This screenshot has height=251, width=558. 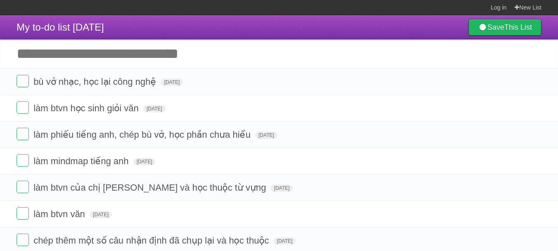 What do you see at coordinates (60, 213) in the screenshot?
I see `span: làm btvn văn` at bounding box center [60, 213].